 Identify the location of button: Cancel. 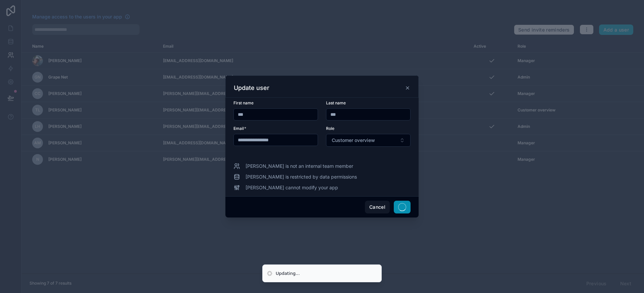
(377, 207).